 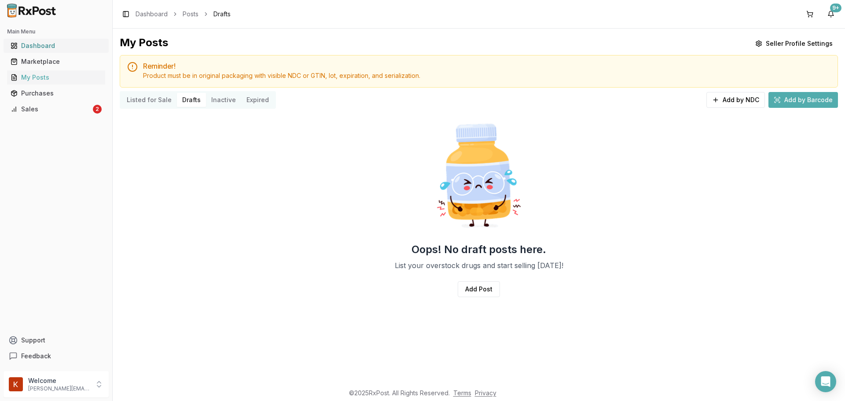 I want to click on button: Drafts, so click(x=191, y=100).